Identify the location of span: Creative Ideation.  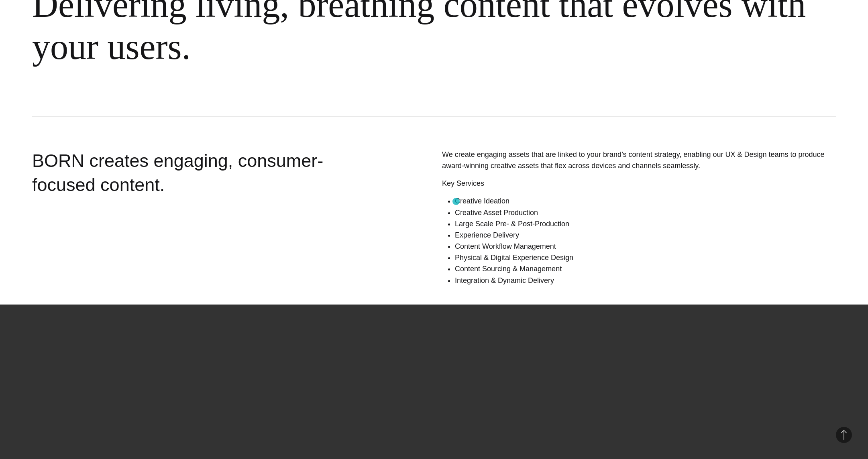
(482, 201).